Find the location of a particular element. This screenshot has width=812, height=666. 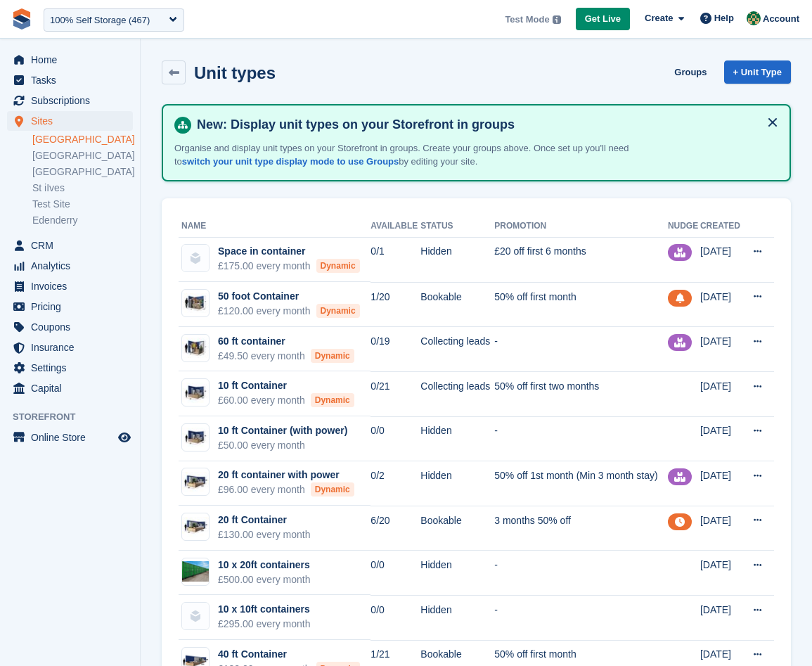

div: 20 ft Container is located at coordinates (265, 519).